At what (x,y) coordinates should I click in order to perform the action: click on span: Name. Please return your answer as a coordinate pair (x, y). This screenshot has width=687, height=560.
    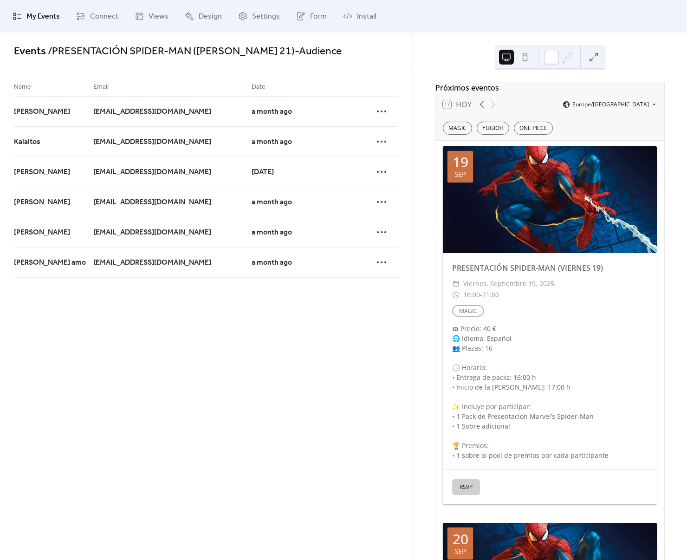
    Looking at the image, I should click on (22, 87).